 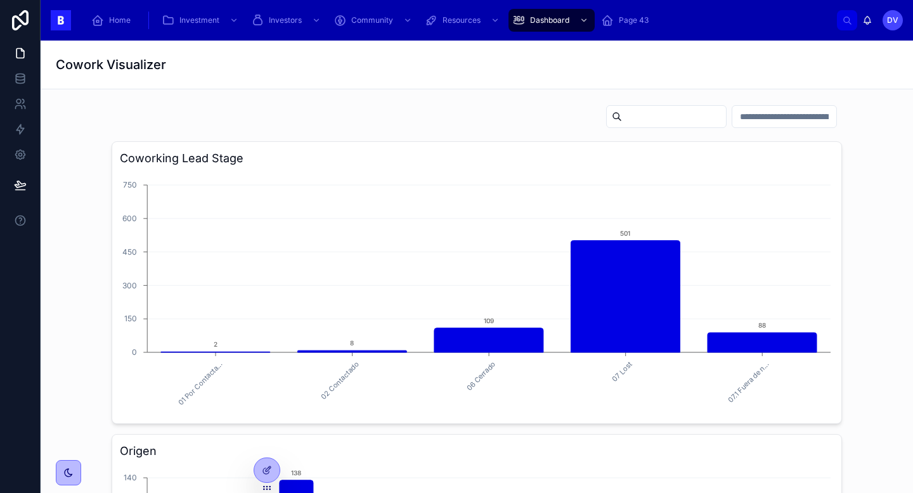 I want to click on span: Resources, so click(x=462, y=20).